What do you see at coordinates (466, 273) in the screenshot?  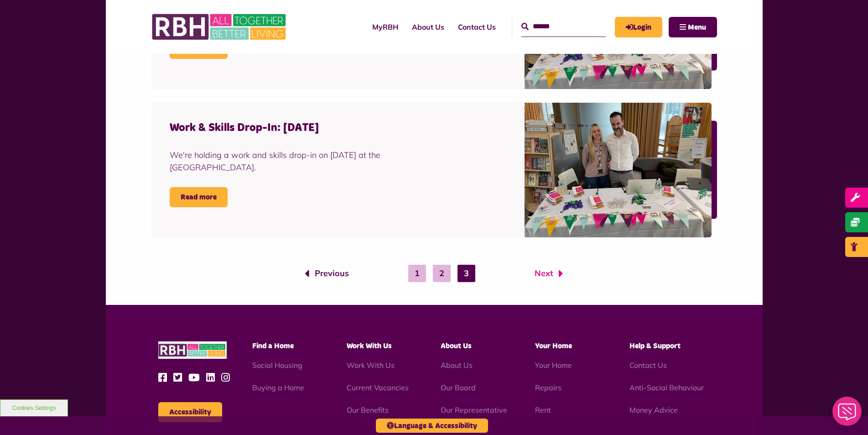 I see `a: 3` at bounding box center [466, 273].